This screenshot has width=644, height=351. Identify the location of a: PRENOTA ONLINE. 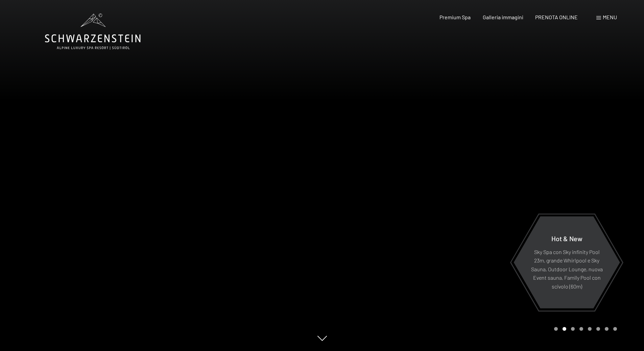
(557, 17).